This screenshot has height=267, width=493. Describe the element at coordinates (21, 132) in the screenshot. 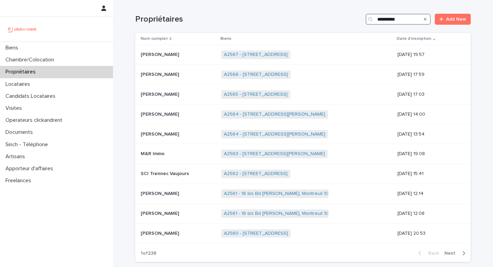

I see `p: Documents` at that location.